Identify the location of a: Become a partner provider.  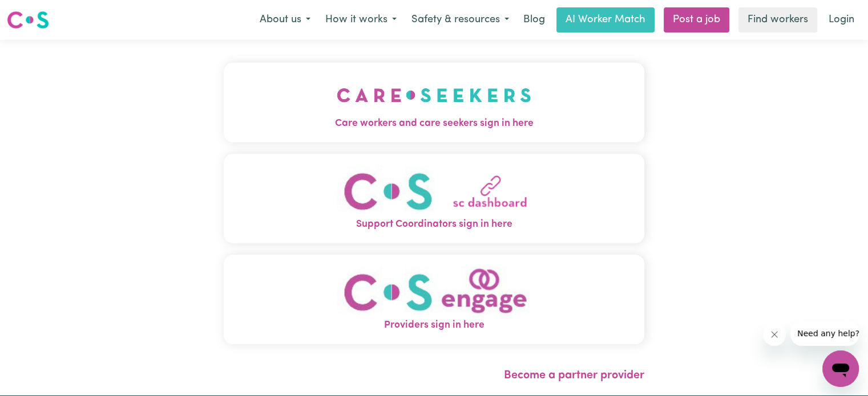
(574, 376).